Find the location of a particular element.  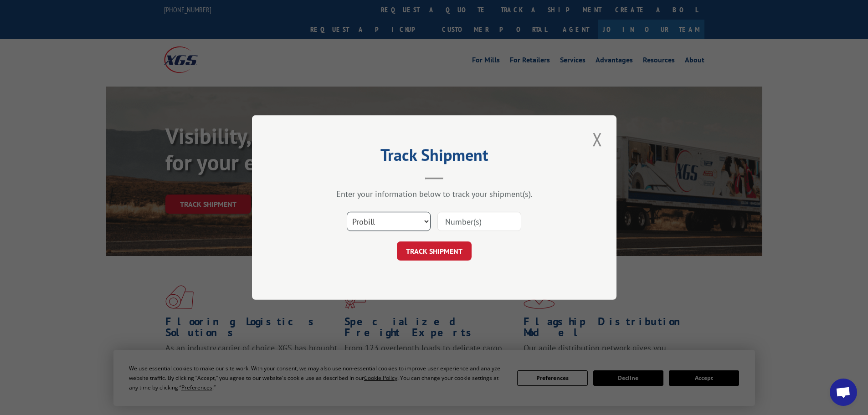

button: Close modal is located at coordinates (598, 139).